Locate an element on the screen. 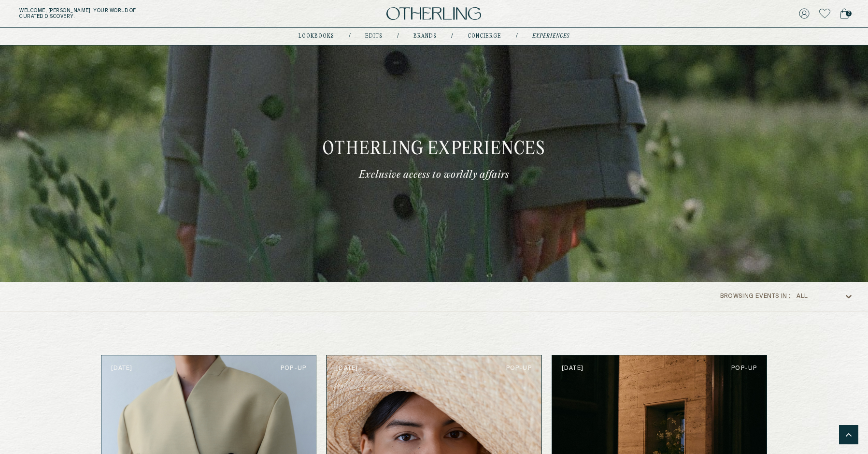 This screenshot has height=454, width=868. h1: otherling experiences is located at coordinates (434, 149).